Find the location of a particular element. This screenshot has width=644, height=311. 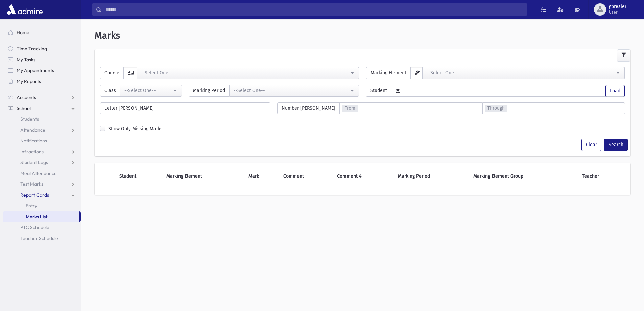

span: Attendance is located at coordinates (33, 130).